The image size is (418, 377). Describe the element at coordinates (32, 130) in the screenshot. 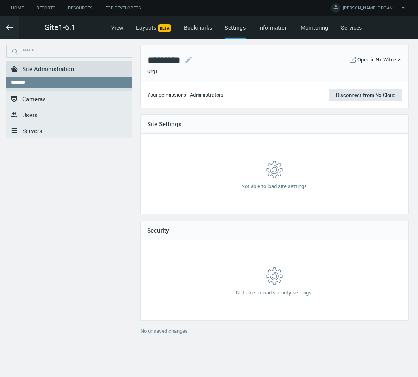

I see `span: Servers` at that location.